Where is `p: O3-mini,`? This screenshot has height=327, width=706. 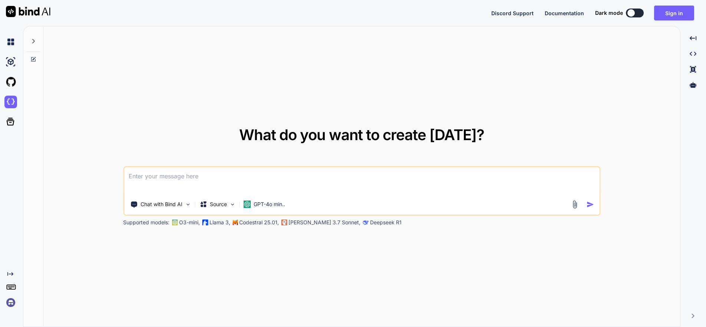
p: O3-mini, is located at coordinates (190, 223).